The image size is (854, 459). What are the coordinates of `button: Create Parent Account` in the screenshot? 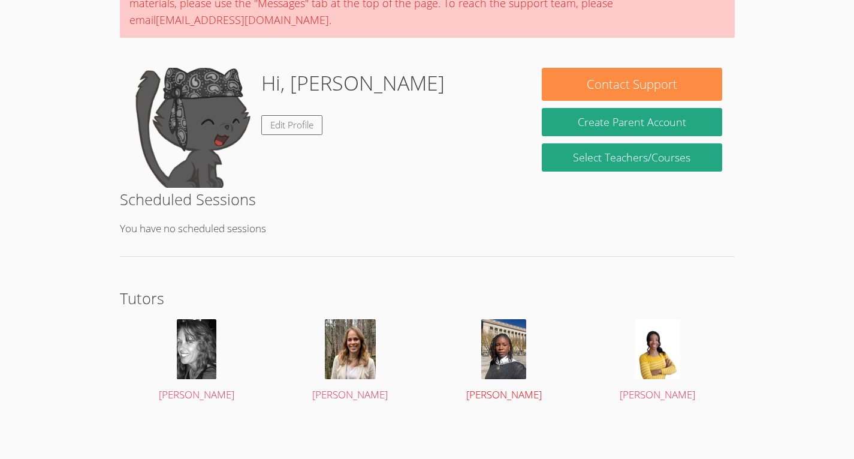 It's located at (632, 122).